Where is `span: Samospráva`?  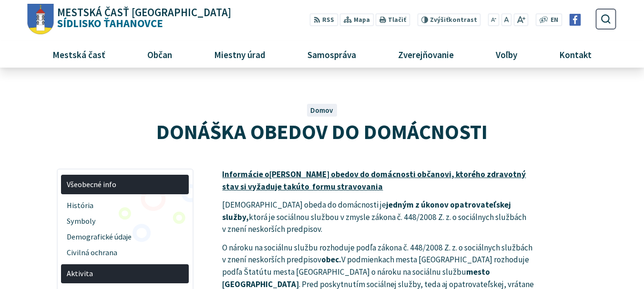
span: Samospráva is located at coordinates (331, 55).